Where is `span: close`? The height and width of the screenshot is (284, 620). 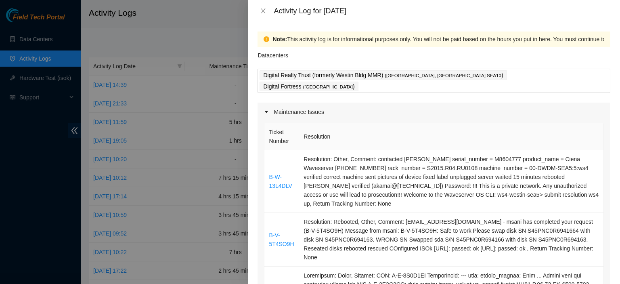
span: close is located at coordinates (263, 11).